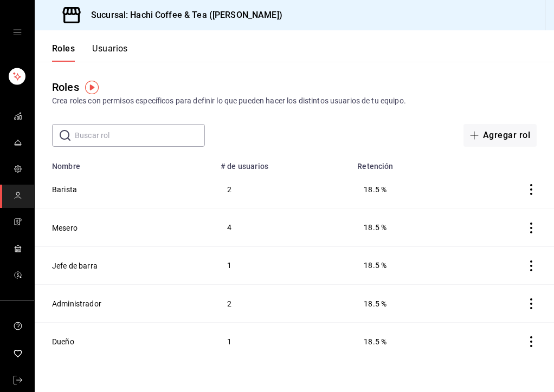  What do you see at coordinates (65, 190) in the screenshot?
I see `button: Barista` at bounding box center [65, 190].